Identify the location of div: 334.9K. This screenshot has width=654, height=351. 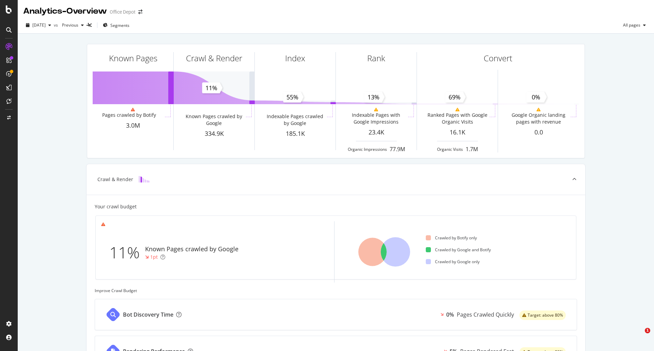
(214, 134).